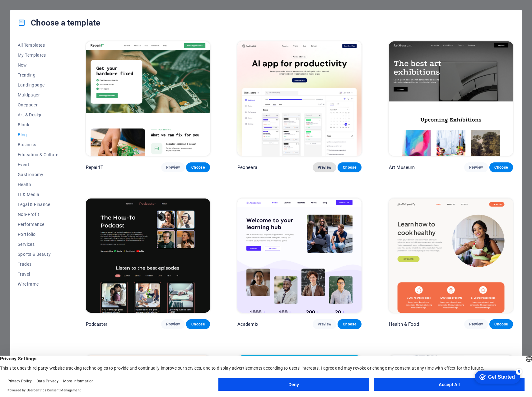  I want to click on button: Art & Design, so click(38, 115).